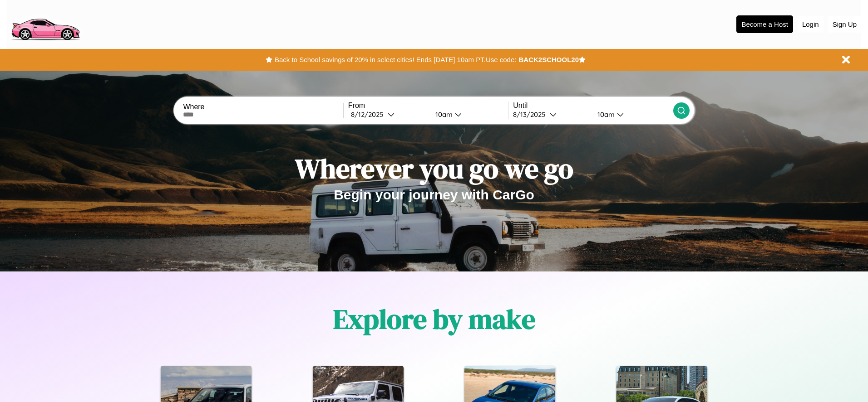 This screenshot has width=868, height=402. Describe the element at coordinates (764, 24) in the screenshot. I see `button: Become a Host` at that location.